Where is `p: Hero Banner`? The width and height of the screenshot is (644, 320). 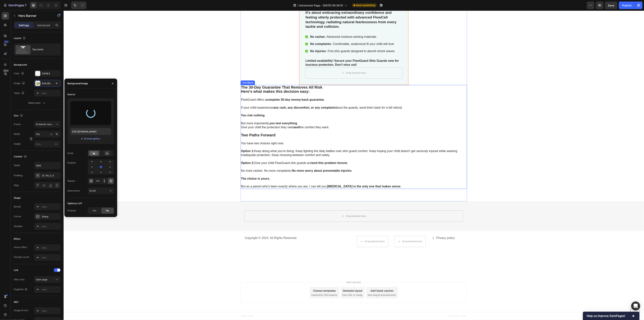
p: Hero Banner is located at coordinates (34, 15).